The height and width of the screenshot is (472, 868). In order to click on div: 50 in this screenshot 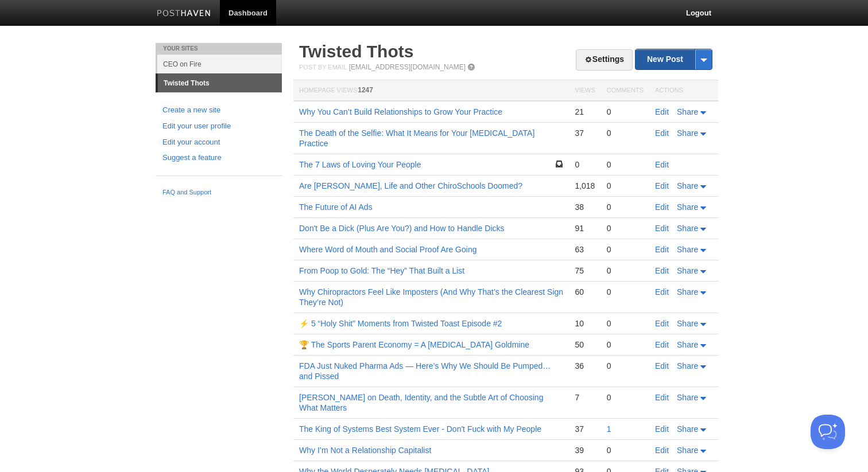, I will do `click(585, 345)`.